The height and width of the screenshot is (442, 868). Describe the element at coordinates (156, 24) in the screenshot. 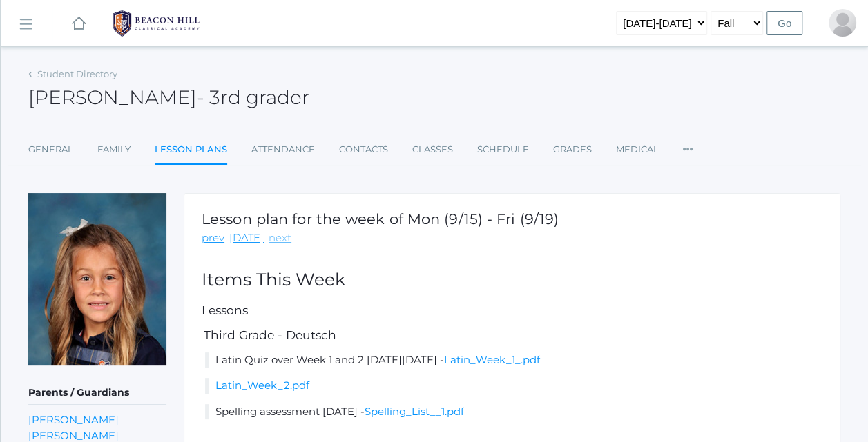

I see `img: BHCALogos-05-308ed15e86a5a0abce9b8dd61676a3503ac9727e845dece92d48e8588c001991.png` at that location.